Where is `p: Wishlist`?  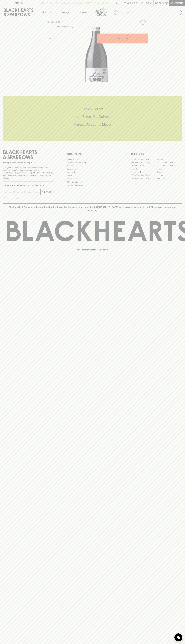
p: Wishlist is located at coordinates (132, 3).